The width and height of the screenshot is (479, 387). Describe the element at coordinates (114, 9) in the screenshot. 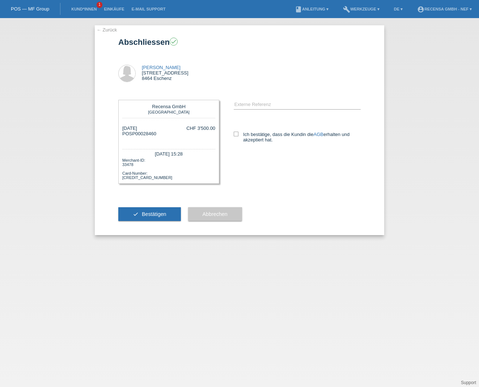

I see `a: Einkäufe` at that location.